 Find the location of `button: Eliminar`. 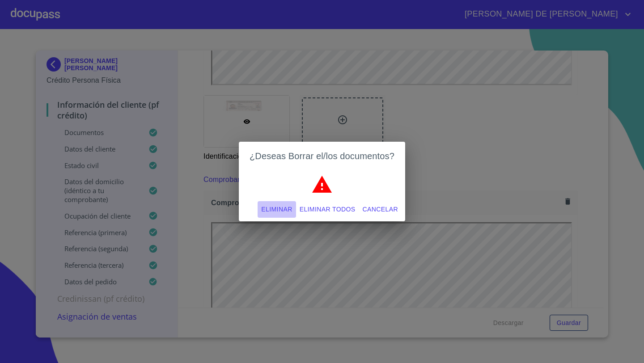

button: Eliminar is located at coordinates (277, 210).